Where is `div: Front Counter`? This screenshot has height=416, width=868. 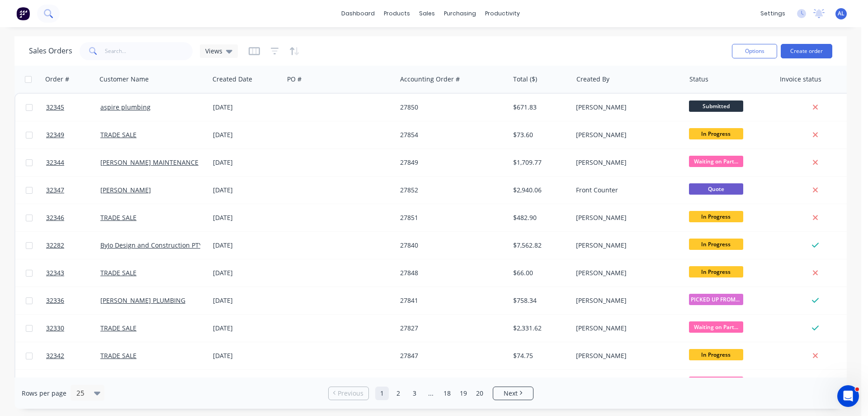
div: Front Counter is located at coordinates (626, 190).